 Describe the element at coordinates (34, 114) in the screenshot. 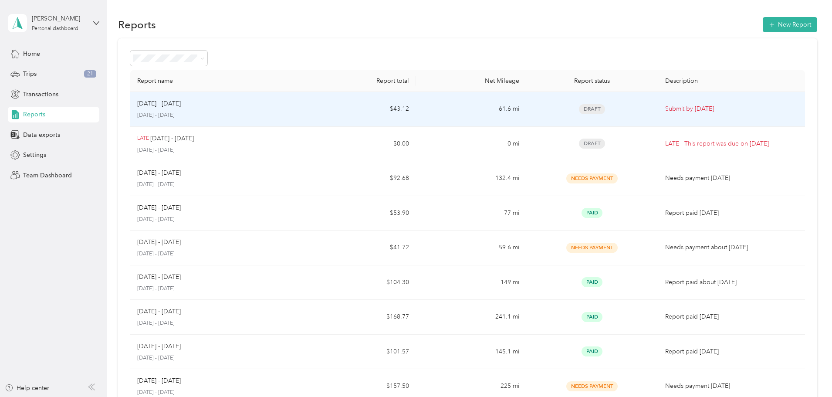

I see `span: Reports` at that location.